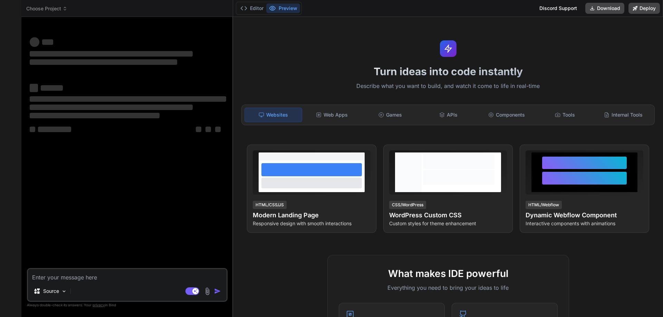 Image resolution: width=663 pixels, height=317 pixels. Describe the element at coordinates (565, 115) in the screenshot. I see `div: Tools` at that location.